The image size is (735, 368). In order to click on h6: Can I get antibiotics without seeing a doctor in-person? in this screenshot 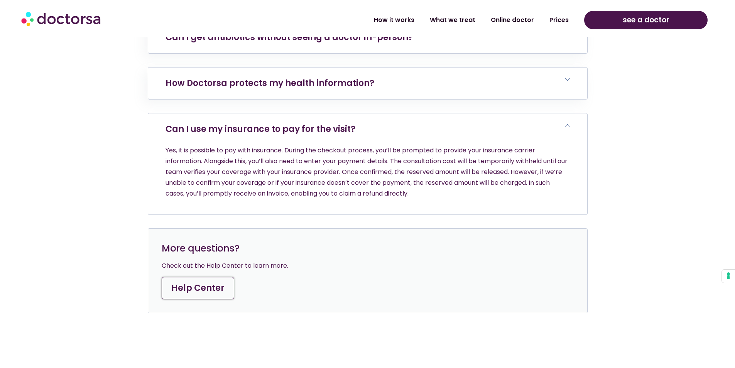, I will do `click(368, 37)`.